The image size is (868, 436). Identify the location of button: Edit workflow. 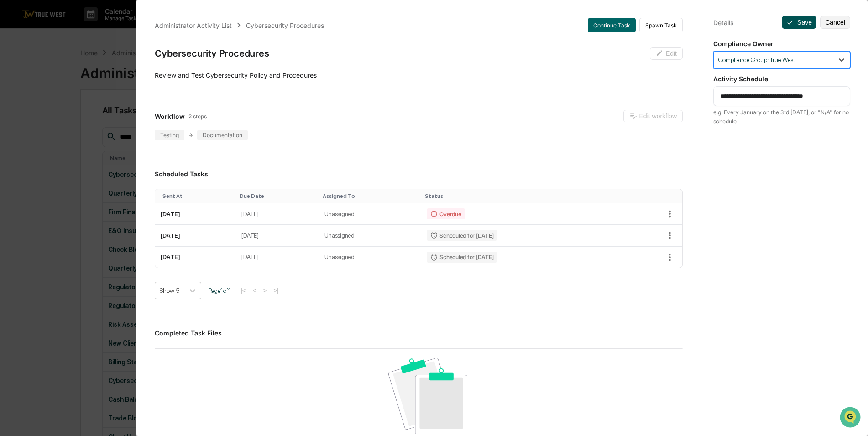
(654, 116).